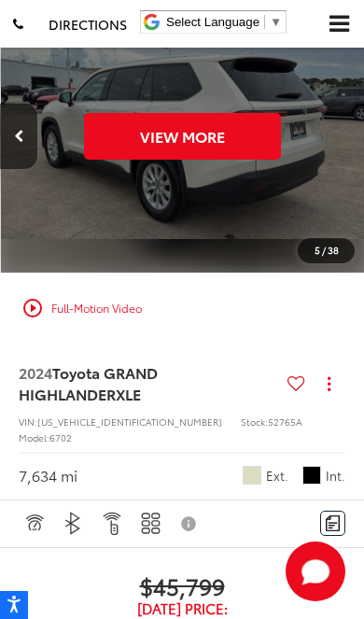 The height and width of the screenshot is (619, 364). Describe the element at coordinates (112, 523) in the screenshot. I see `img: Remote Start` at that location.